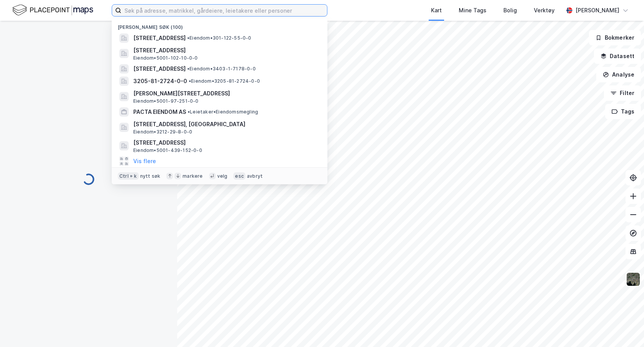 The height and width of the screenshot is (347, 644). I want to click on div: Bolig, so click(510, 10).